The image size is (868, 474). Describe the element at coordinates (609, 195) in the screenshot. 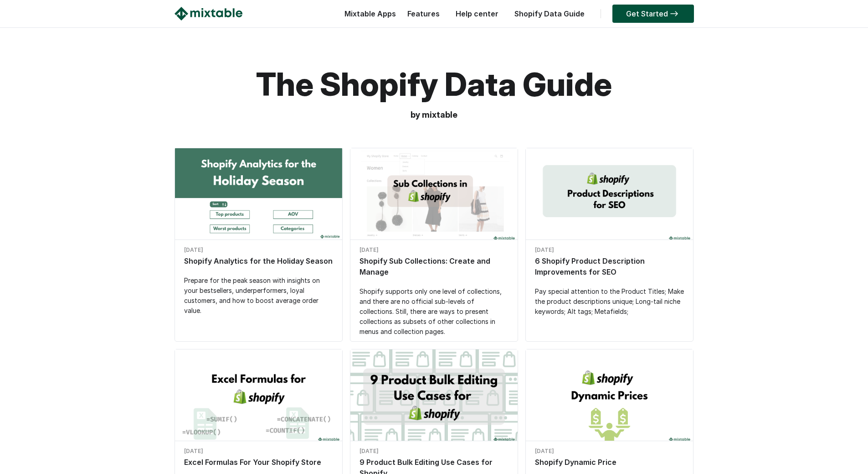

I see `img: 6 Shopify Product Description Improvements for SEO` at that location.